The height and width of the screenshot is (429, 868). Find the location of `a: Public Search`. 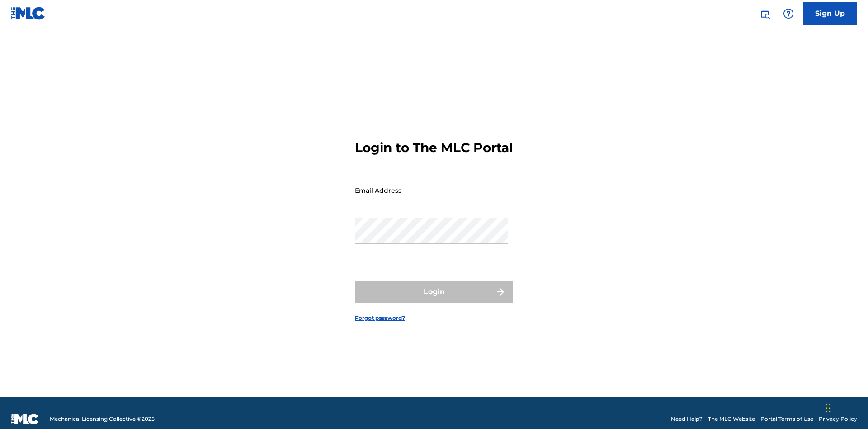

a: Public Search is located at coordinates (765, 14).